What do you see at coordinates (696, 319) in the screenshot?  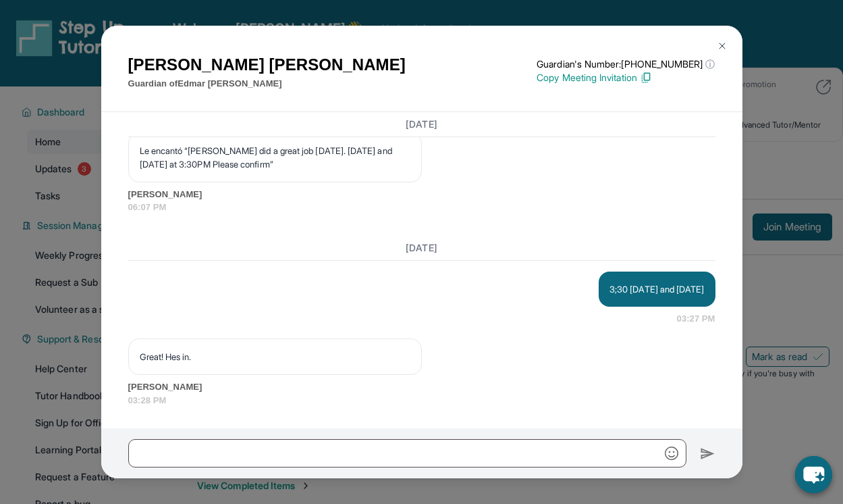 I see `span: 03:27 PM` at bounding box center [696, 319].